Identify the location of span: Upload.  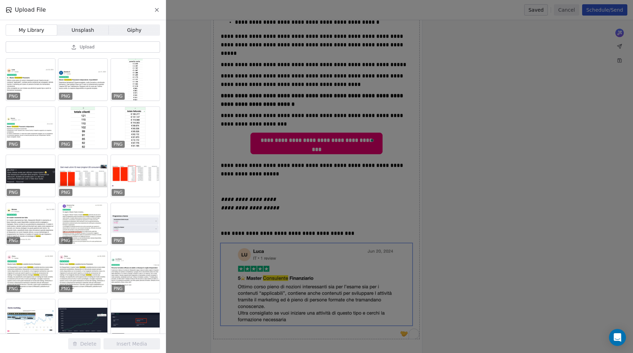
(87, 47).